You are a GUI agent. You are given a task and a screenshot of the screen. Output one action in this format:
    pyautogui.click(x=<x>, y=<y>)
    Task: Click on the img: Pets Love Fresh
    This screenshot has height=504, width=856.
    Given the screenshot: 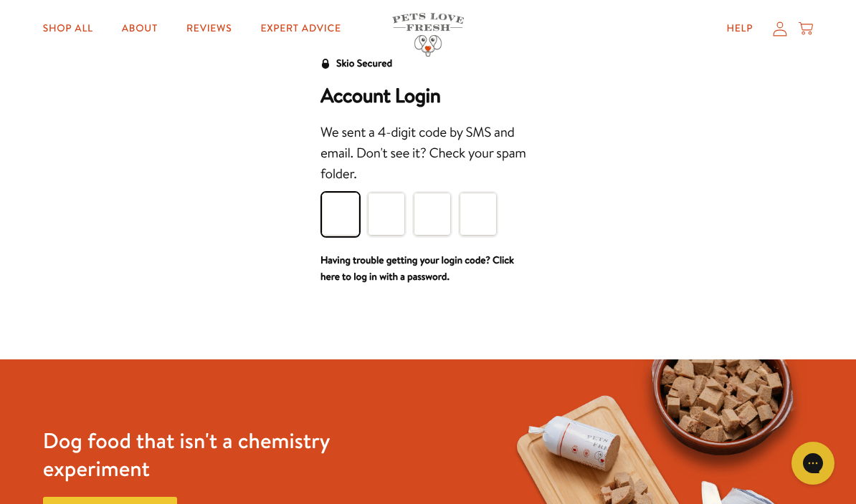 What is the action you would take?
    pyautogui.click(x=428, y=34)
    